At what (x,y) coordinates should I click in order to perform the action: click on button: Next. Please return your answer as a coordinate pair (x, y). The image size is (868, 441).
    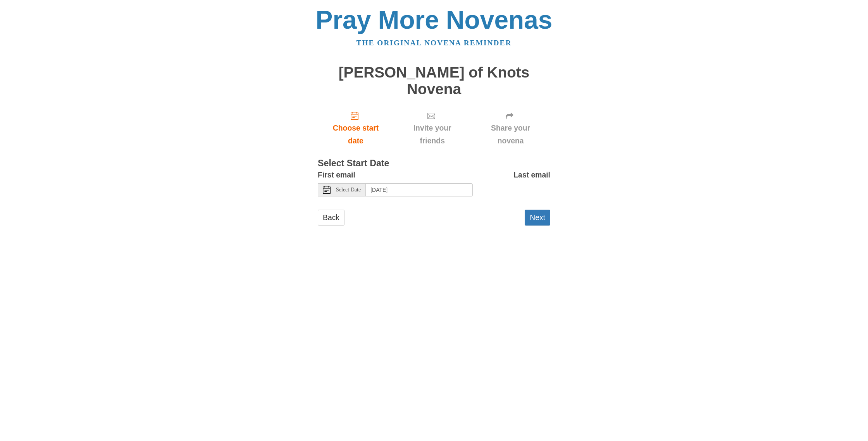
    Looking at the image, I should click on (537, 217).